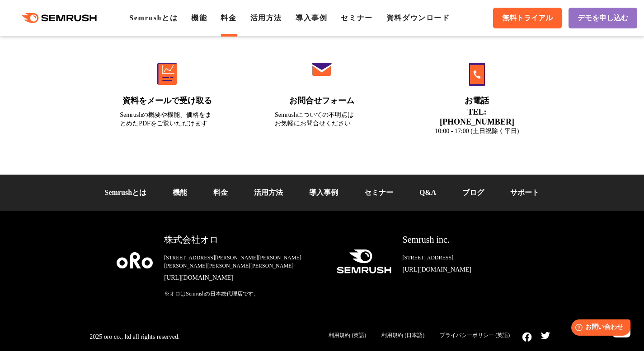 The width and height of the screenshot is (644, 351). I want to click on a: 資料をメールで受け取る Semrushの概要や機能、価格をまとめたPDFをご覧いただけます, so click(167, 95).